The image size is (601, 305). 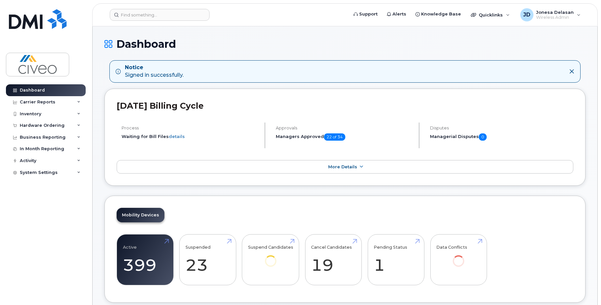 What do you see at coordinates (501, 128) in the screenshot?
I see `h4: Disputes` at bounding box center [501, 128].